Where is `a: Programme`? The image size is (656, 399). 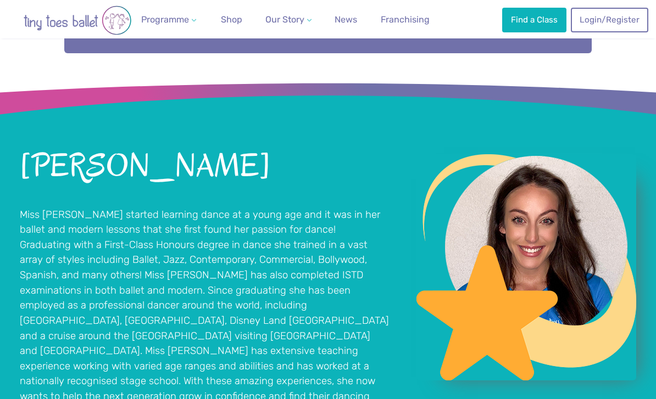
a: Programme is located at coordinates (169, 20).